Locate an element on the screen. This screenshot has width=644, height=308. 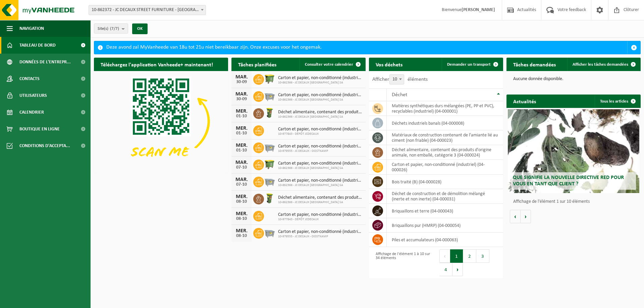
div: Deze avond zal MyVanheede van 18u tot 21u niet bereikbaar zijn. Onze excuses voor het ongemak. is located at coordinates (366, 47).